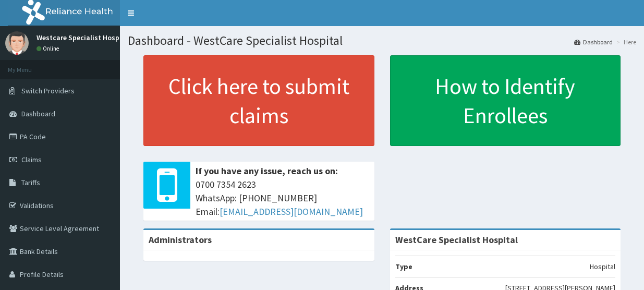 The width and height of the screenshot is (644, 290). Describe the element at coordinates (17, 43) in the screenshot. I see `img: User Image` at that location.